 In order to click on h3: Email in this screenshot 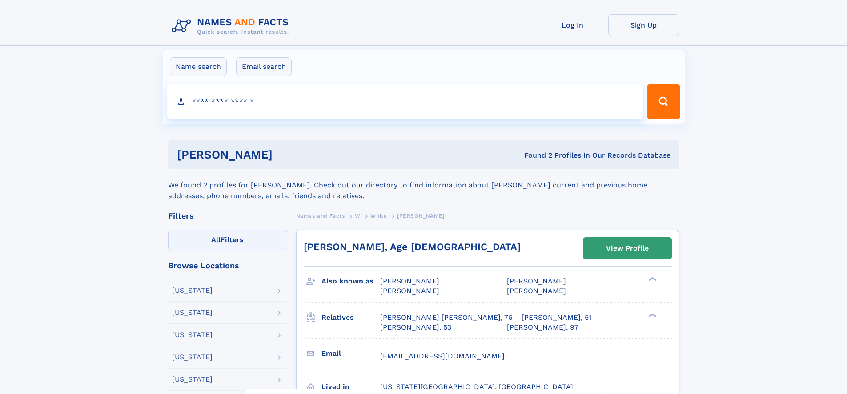, I will do `click(351, 354)`.